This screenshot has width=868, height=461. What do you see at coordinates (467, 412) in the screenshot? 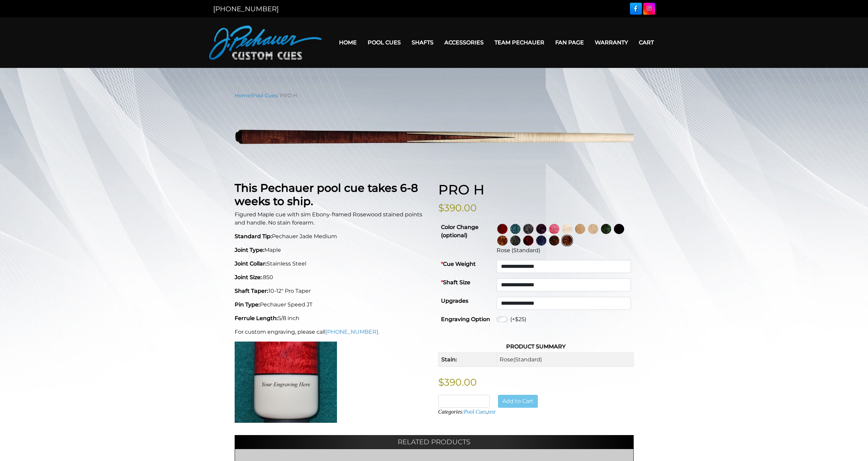
I see `span: Categories: ,` at bounding box center [467, 412].